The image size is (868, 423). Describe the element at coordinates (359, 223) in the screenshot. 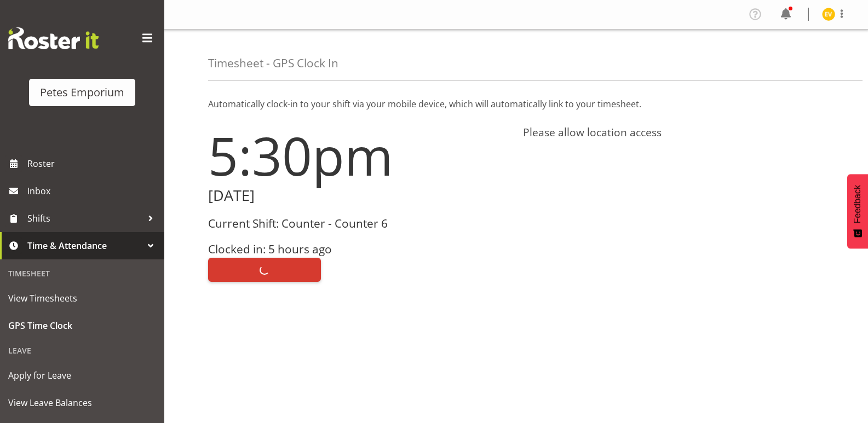

I see `h3: Current Shift: Counter - Counter 6` at that location.